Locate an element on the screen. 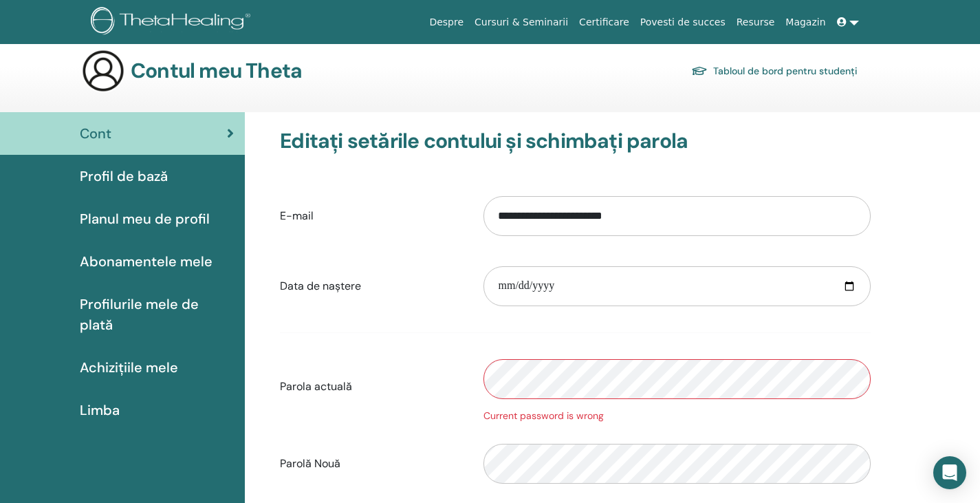  label: Parolă Nouă is located at coordinates (371, 464).